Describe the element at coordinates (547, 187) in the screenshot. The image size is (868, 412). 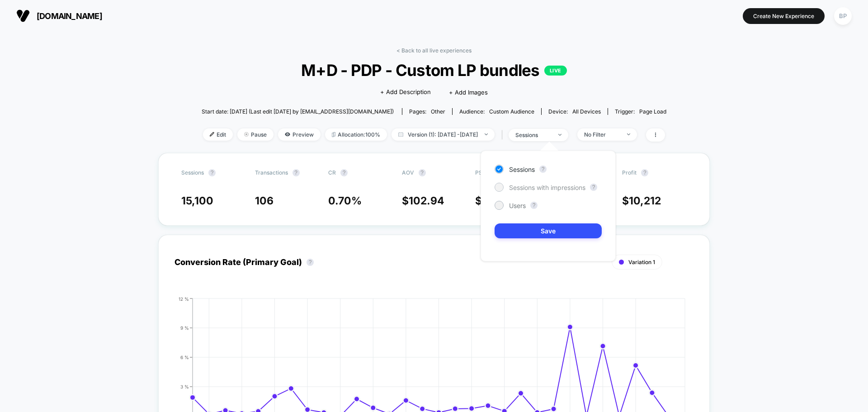
I see `span: Sessions with impressions` at that location.